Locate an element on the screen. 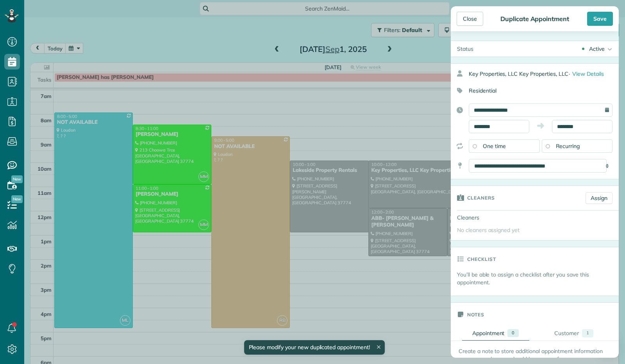  h3: Checklist is located at coordinates (481, 259).